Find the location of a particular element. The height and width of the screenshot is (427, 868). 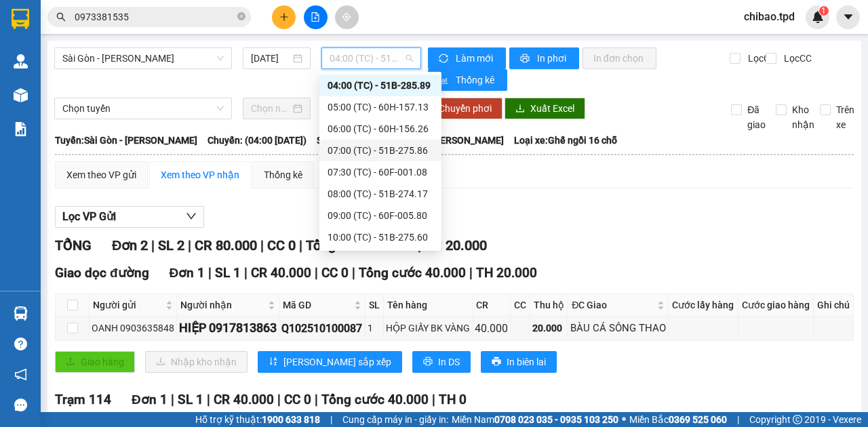

strong: 0369 525 060 is located at coordinates (698, 420).